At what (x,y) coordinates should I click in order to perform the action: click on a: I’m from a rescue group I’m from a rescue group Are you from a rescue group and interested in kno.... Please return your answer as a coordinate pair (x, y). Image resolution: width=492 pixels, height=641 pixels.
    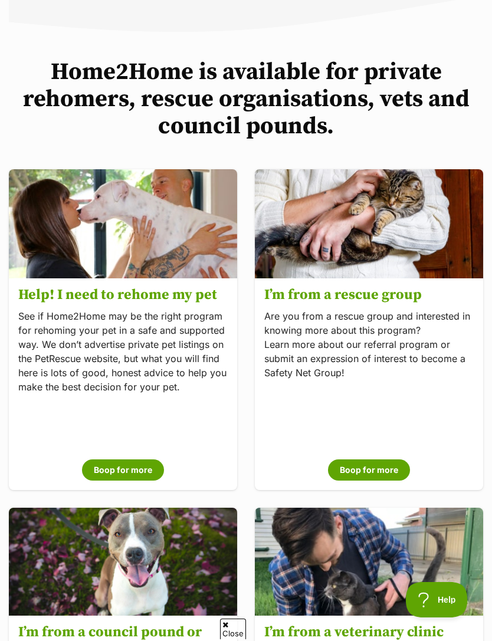
    Looking at the image, I should click on (369, 330).